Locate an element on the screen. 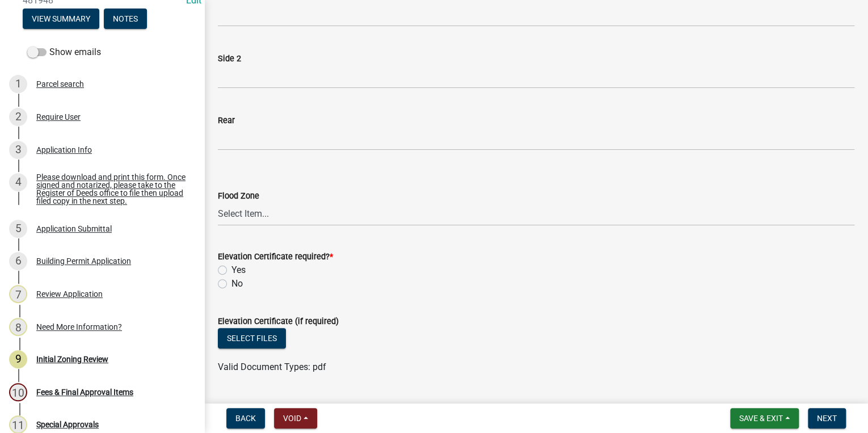  div: Need More Information? is located at coordinates (79, 327).